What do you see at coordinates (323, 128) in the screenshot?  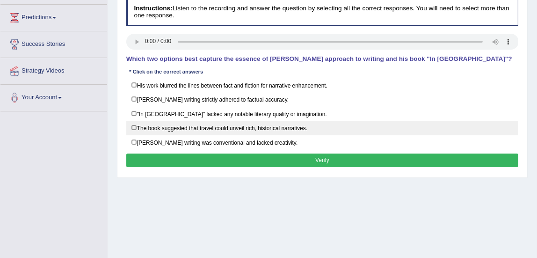 I see `label: The book suggested that travel could unveil rich, historical narratives.` at bounding box center [323, 128].